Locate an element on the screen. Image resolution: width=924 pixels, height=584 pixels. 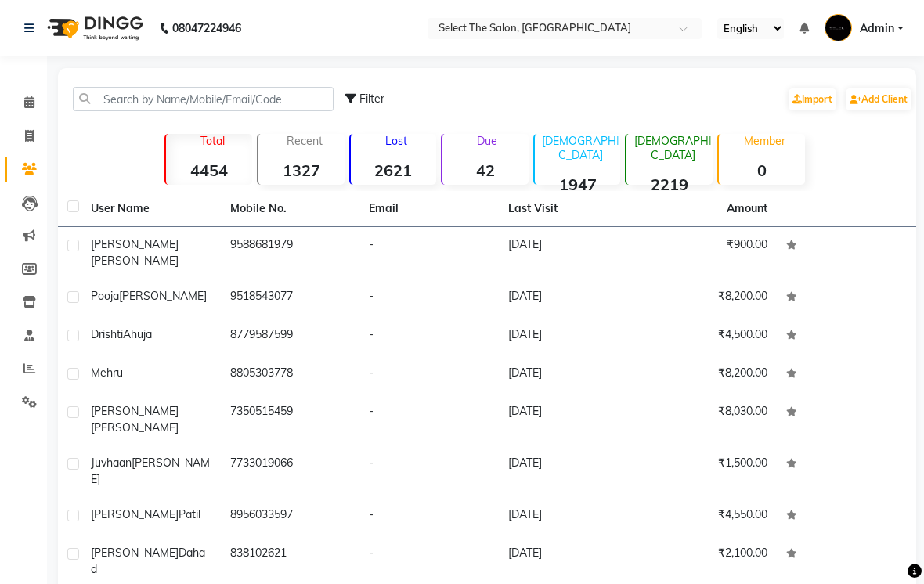
strong: 2621 is located at coordinates (394, 170).